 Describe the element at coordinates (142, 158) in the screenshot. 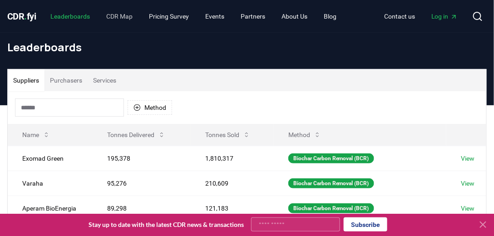

I see `td: 195,378` at that location.